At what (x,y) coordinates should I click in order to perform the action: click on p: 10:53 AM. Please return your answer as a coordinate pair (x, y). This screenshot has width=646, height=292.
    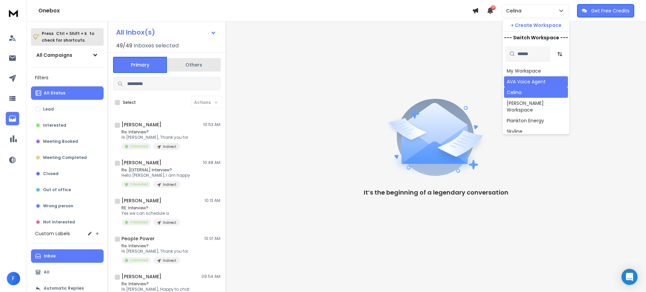
    Looking at the image, I should click on (212, 125).